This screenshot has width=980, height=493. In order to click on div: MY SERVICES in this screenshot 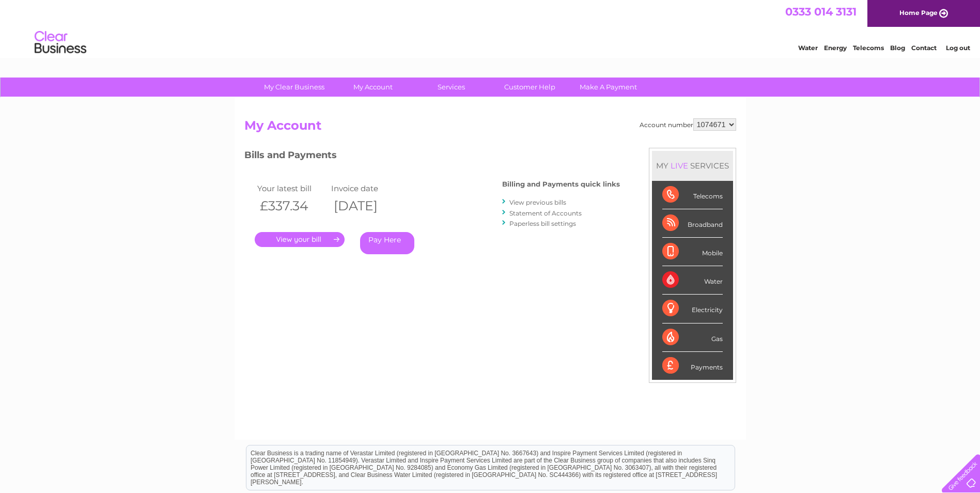, I will do `click(692, 165)`.